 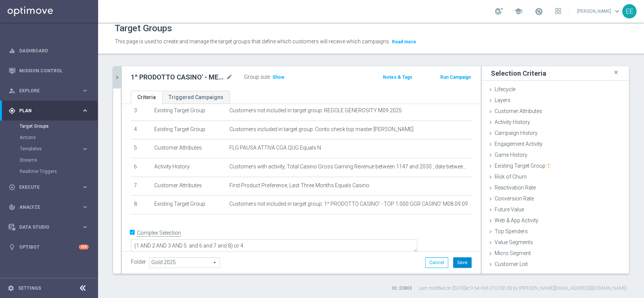 What do you see at coordinates (49, 160) in the screenshot?
I see `a: Streams` at bounding box center [49, 160].